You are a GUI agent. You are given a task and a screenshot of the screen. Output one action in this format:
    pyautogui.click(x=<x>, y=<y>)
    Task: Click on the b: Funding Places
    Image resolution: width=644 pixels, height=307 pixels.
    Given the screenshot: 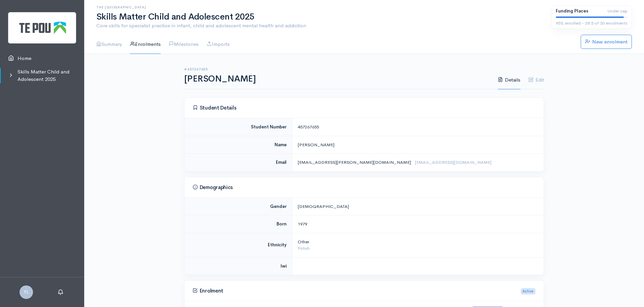 What is the action you would take?
    pyautogui.click(x=572, y=11)
    